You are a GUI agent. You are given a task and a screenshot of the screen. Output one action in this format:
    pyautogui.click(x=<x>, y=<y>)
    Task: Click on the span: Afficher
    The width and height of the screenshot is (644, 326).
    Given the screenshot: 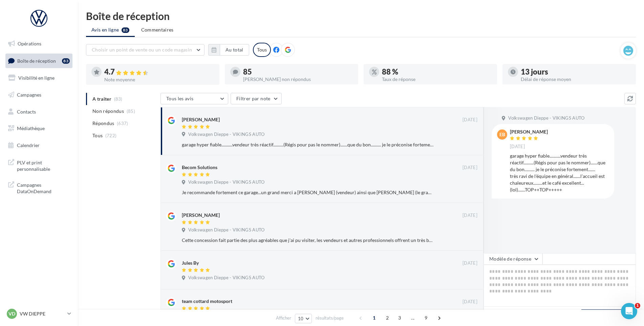 What is the action you would take?
    pyautogui.click(x=283, y=318)
    